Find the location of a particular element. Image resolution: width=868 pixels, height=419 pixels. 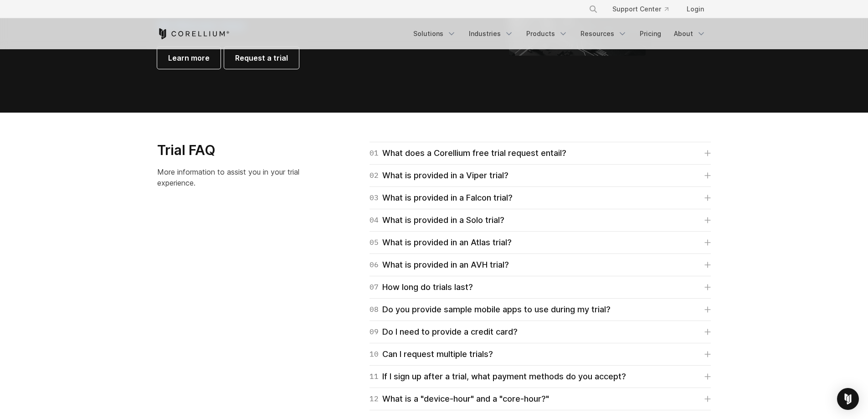

a: 07How long do trials last? is located at coordinates (540, 287).